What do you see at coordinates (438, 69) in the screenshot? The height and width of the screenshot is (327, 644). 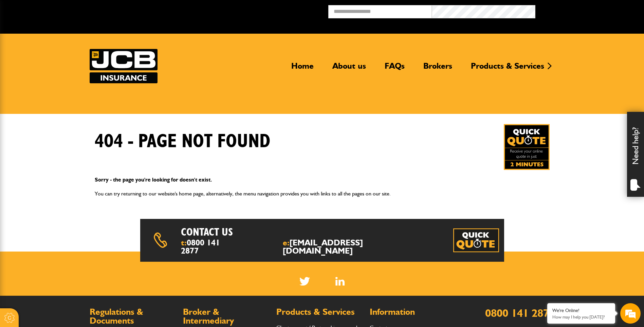 I see `a: Brokers` at bounding box center [438, 69].